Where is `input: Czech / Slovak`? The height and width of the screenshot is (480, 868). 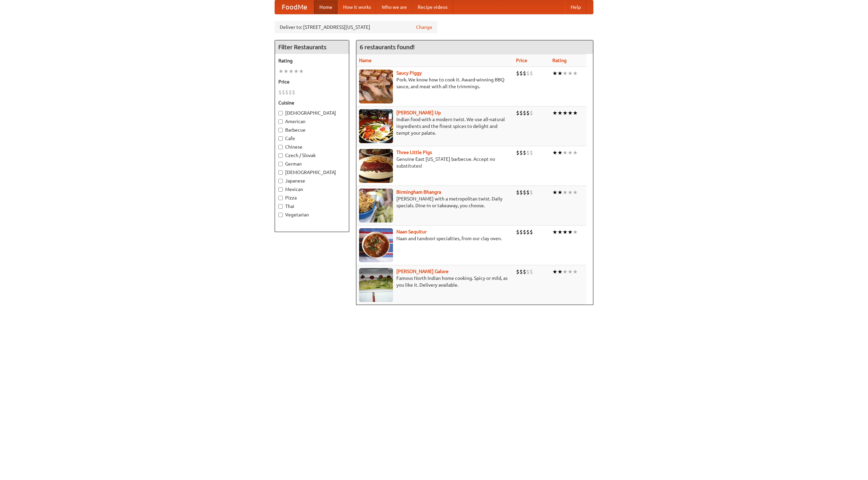
input: Czech / Slovak is located at coordinates (280, 155).